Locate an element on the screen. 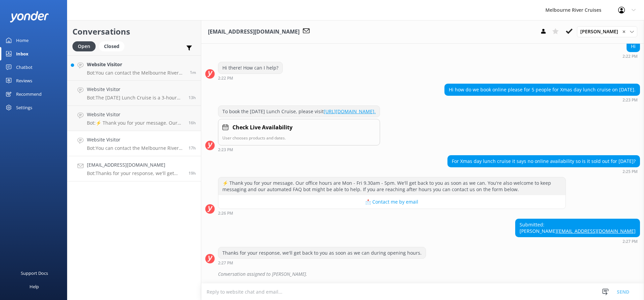  div: Recommend is located at coordinates (29, 94).